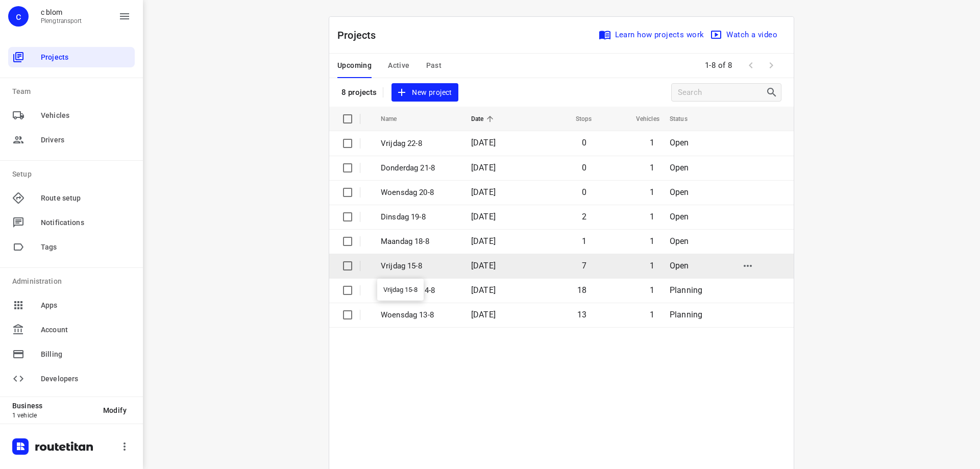 This screenshot has width=980, height=469. I want to click on div: 4, so click(31, 206).